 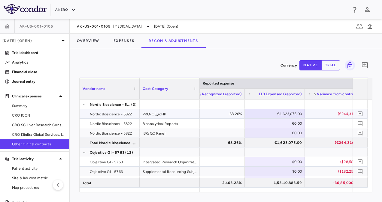 What do you see at coordinates (113, 143) in the screenshot?
I see `span: Total Nordic Bioscience - 5822` at bounding box center [113, 143].